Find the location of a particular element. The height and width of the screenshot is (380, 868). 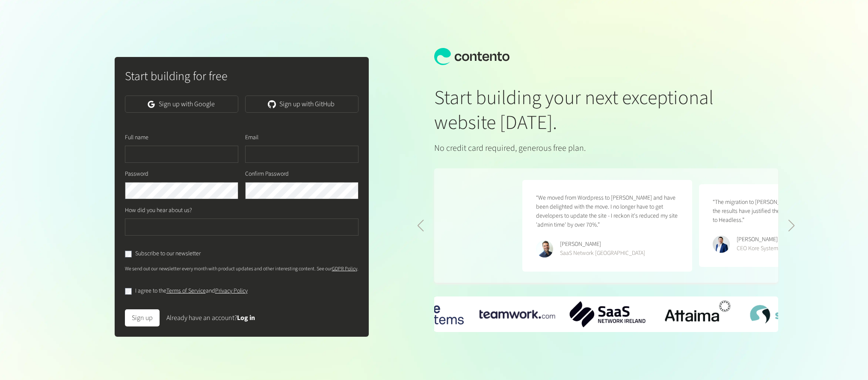

label: How did you hear about us? is located at coordinates (158, 210).